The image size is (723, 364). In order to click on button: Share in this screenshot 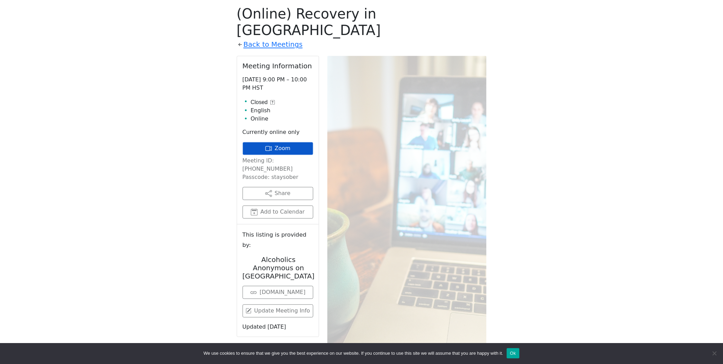, I will do `click(278, 193)`.